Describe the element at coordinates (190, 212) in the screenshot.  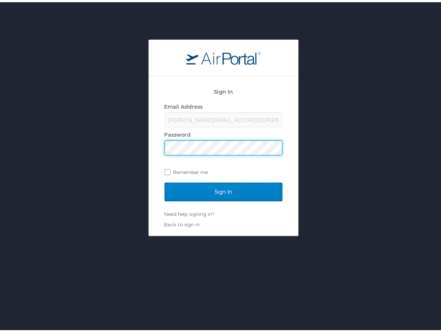
I see `a: Need help signing in?` at that location.